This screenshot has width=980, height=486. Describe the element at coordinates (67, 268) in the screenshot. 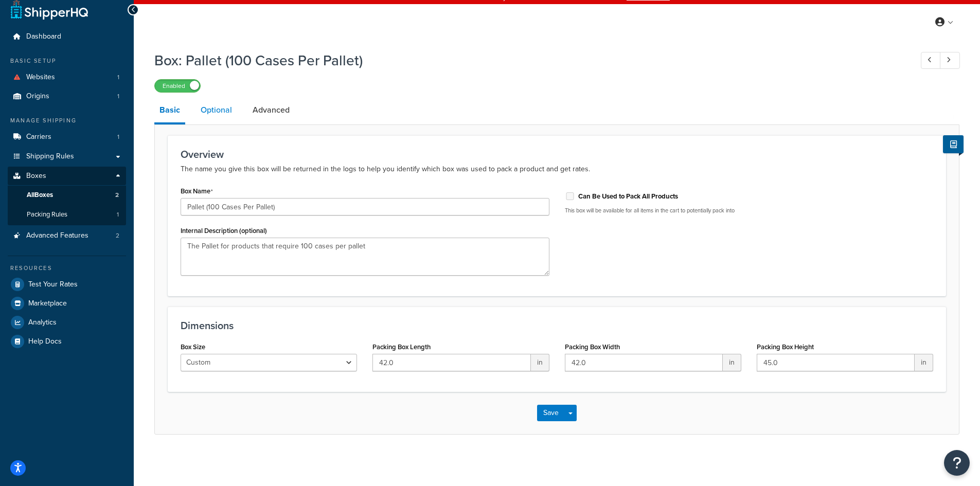

I see `div: Resources` at that location.